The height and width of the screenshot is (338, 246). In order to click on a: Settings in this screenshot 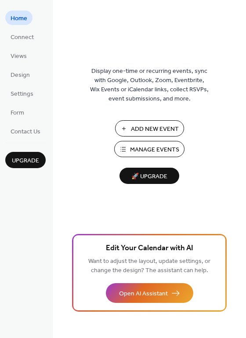, I will do `click(22, 93)`.